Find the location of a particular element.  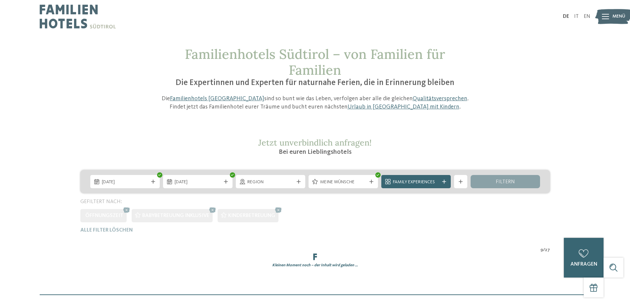

span: Family Experiences is located at coordinates (416, 182).